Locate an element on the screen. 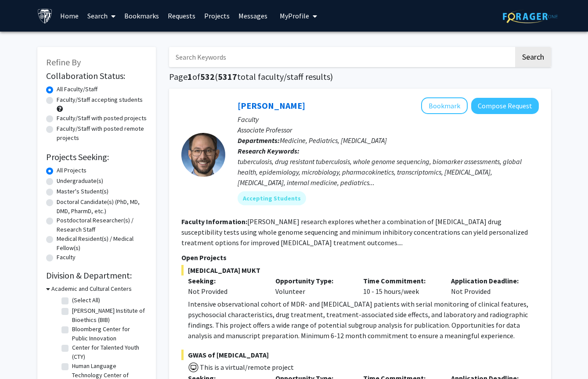 This screenshot has width=588, height=379. p: Opportunity Type: is located at coordinates (312, 281).